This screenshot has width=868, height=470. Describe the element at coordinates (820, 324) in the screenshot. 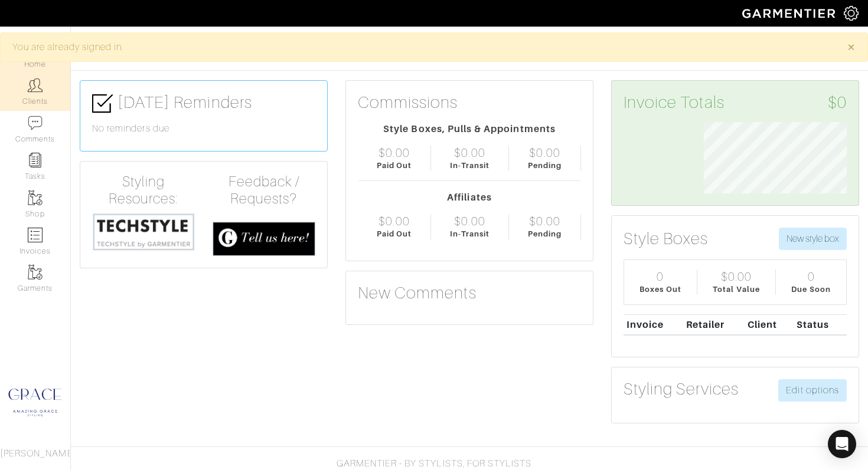

I see `th: Status` at that location.